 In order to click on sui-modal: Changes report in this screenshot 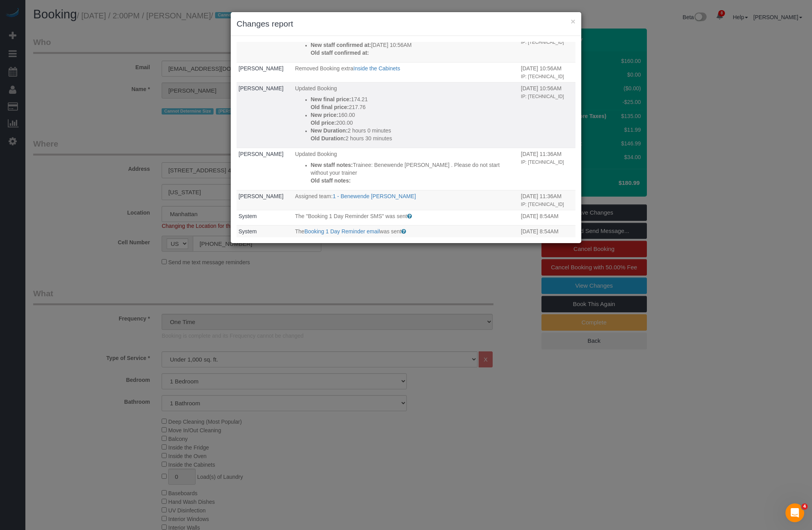, I will do `click(406, 128)`.